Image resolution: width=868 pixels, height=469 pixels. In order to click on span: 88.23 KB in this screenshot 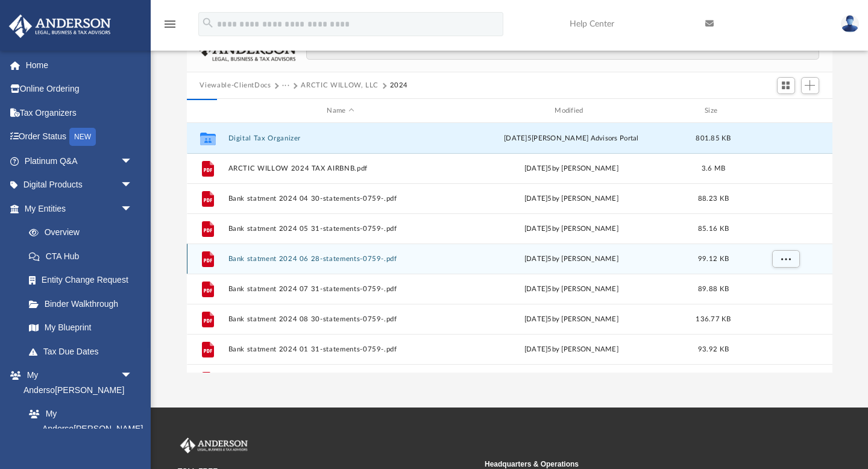, I will do `click(713, 198)`.